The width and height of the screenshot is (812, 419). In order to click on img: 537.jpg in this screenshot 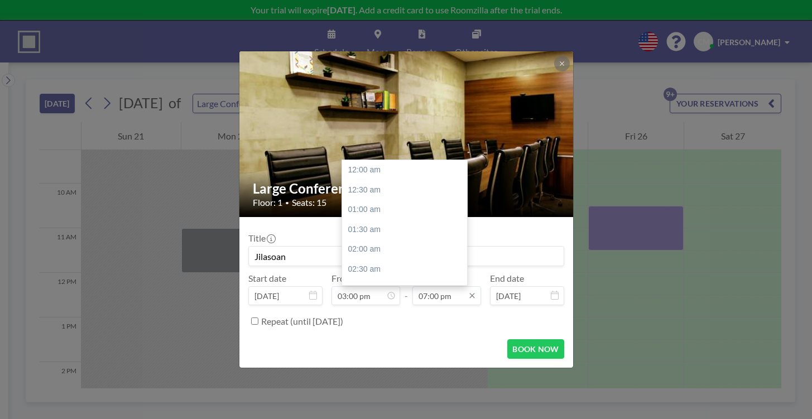, I will do `click(407, 134)`.